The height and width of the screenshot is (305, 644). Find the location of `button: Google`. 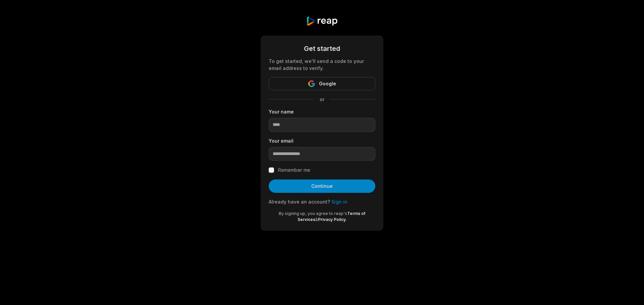

button: Google is located at coordinates (322, 84).